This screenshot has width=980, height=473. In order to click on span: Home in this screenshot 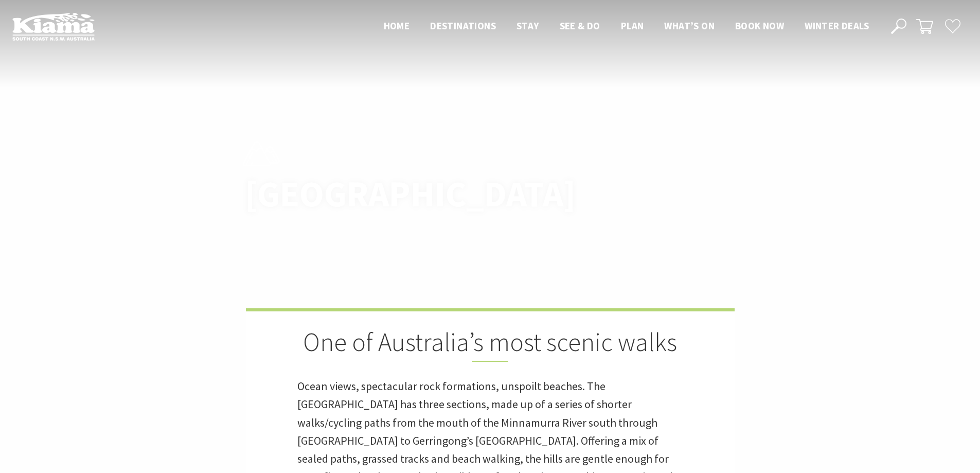, I will do `click(397, 26)`.